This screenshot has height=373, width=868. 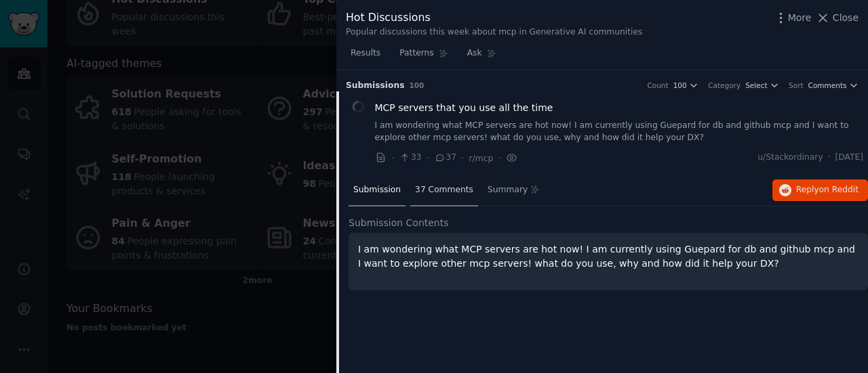 What do you see at coordinates (724, 86) in the screenshot?
I see `div: Category` at bounding box center [724, 86].